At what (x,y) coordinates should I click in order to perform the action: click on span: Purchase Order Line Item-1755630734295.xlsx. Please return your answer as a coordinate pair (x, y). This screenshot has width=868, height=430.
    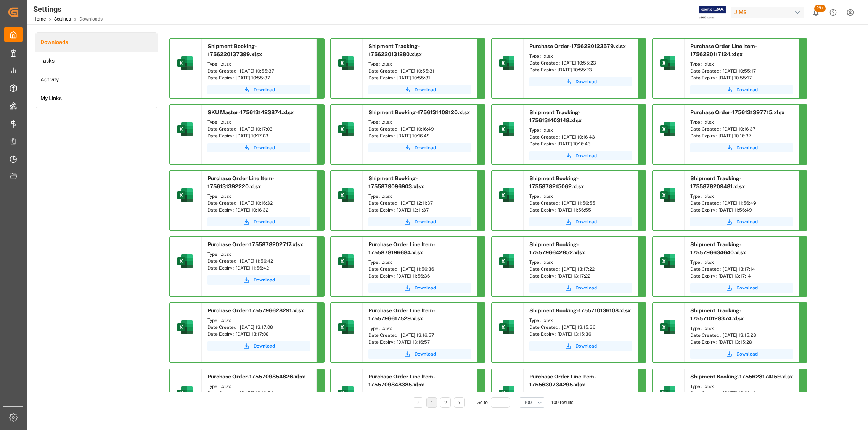
    Looking at the image, I should click on (563, 380).